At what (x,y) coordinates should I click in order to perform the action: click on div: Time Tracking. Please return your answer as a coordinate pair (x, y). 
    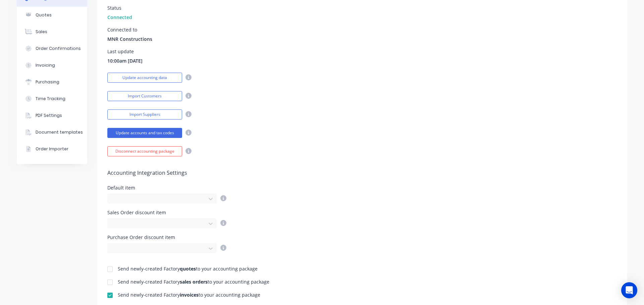
    Looking at the image, I should click on (51, 99).